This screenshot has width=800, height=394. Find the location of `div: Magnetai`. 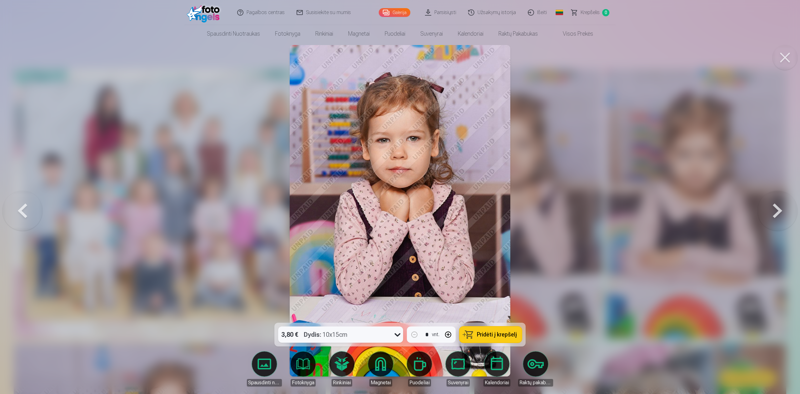

div: Magnetai is located at coordinates (381, 383).